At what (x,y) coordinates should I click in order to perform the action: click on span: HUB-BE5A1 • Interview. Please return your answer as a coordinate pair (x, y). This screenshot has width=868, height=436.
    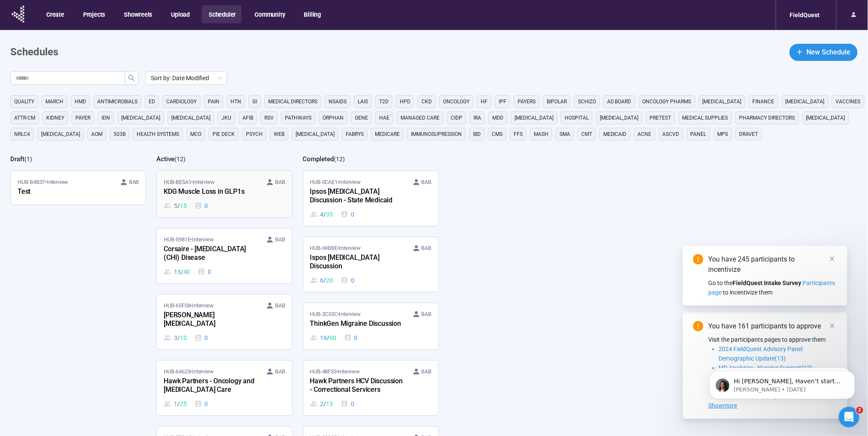
    Looking at the image, I should click on (189, 182).